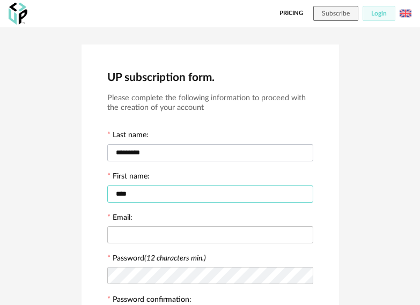 The image size is (420, 305). Describe the element at coordinates (210, 103) in the screenshot. I see `h3: Please complete the following information to proceed with the creation of your account` at that location.